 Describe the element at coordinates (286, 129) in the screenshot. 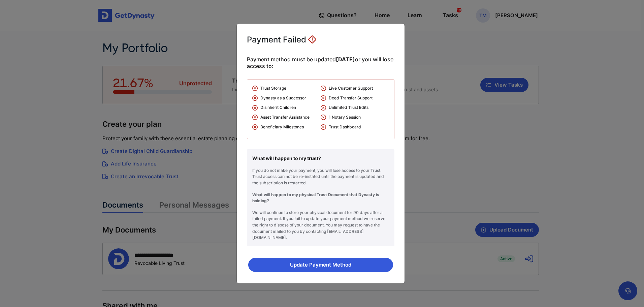

I see `li: Beneficiary Milestones` at that location.